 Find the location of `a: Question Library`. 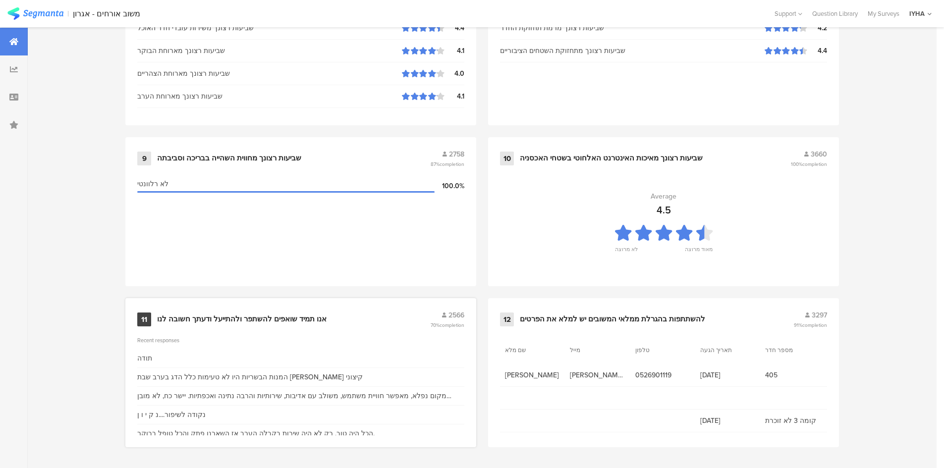

a: Question Library is located at coordinates (835, 13).